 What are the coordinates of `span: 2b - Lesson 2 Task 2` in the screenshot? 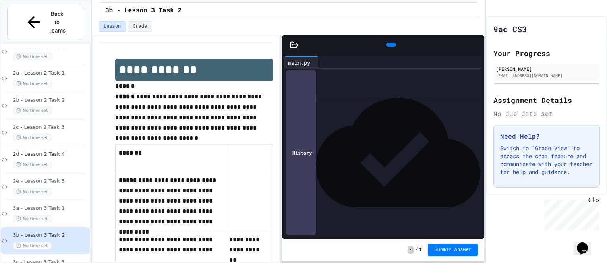 It's located at (50, 100).